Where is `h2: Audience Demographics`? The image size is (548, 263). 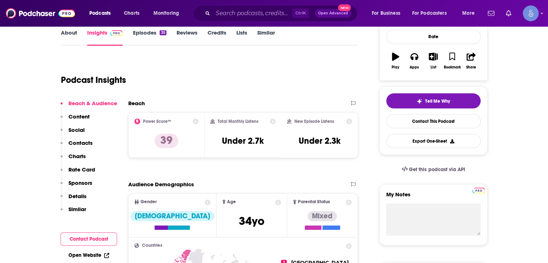 h2: Audience Demographics is located at coordinates (161, 184).